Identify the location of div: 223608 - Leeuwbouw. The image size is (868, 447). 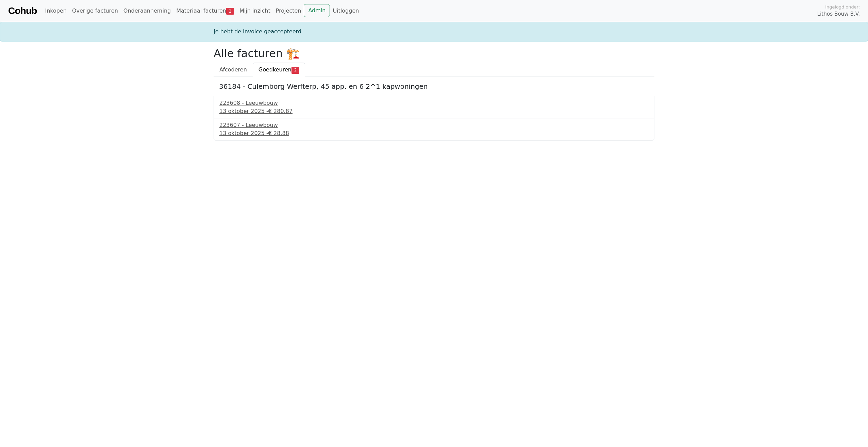
(434, 103).